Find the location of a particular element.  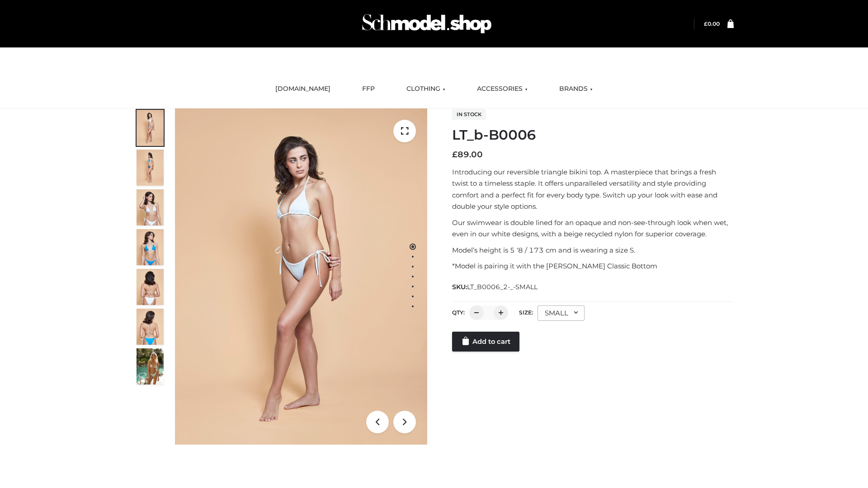

label: QTY: is located at coordinates (458, 312).